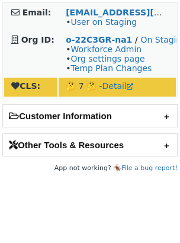 The image size is (180, 243). I want to click on a: Org settings page, so click(107, 59).